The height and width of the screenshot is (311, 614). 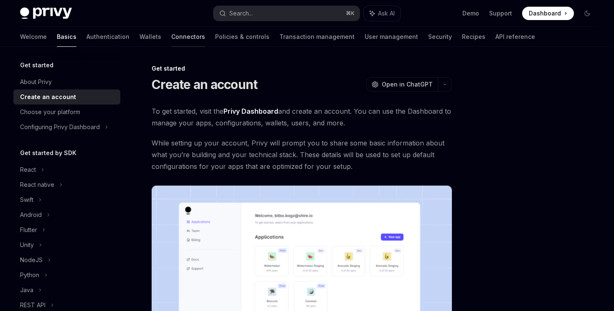 What do you see at coordinates (50, 112) in the screenshot?
I see `div: Choose your platform` at bounding box center [50, 112].